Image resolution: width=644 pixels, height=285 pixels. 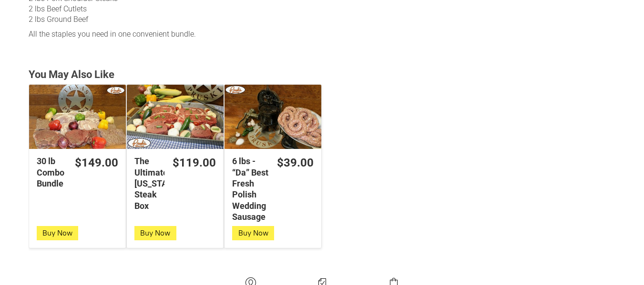 I want to click on div: 2 lbs Ground Beef, so click(x=221, y=19).